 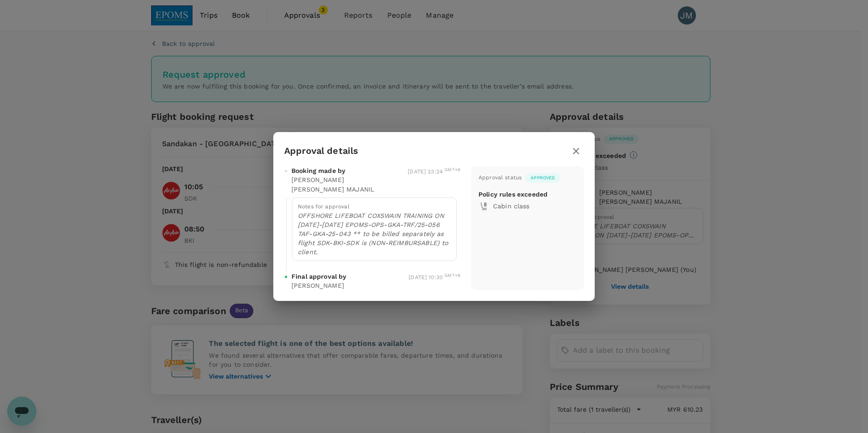 I want to click on span: Final approval by, so click(x=319, y=276).